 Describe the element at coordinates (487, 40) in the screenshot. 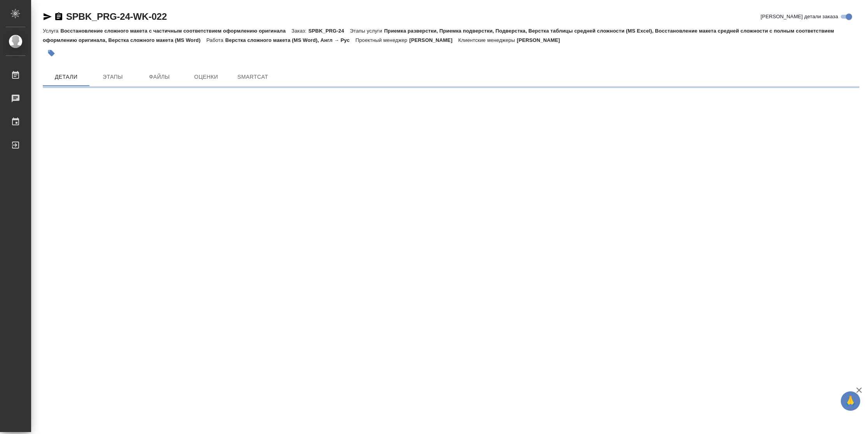

I see `p: Клиентские менеджеры` at that location.